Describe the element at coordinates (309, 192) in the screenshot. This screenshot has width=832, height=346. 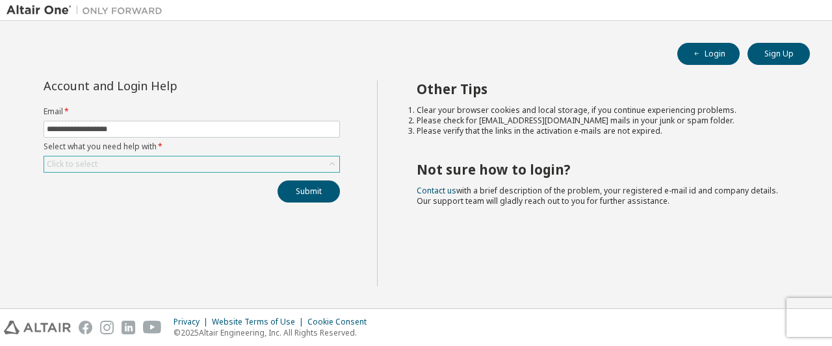
I see `button: Submit` at that location.